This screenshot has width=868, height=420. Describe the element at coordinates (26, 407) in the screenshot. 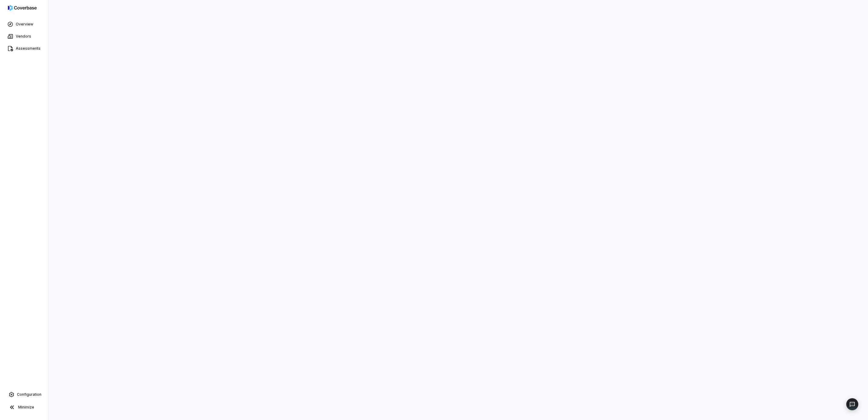

I see `span: Minimize` at that location.